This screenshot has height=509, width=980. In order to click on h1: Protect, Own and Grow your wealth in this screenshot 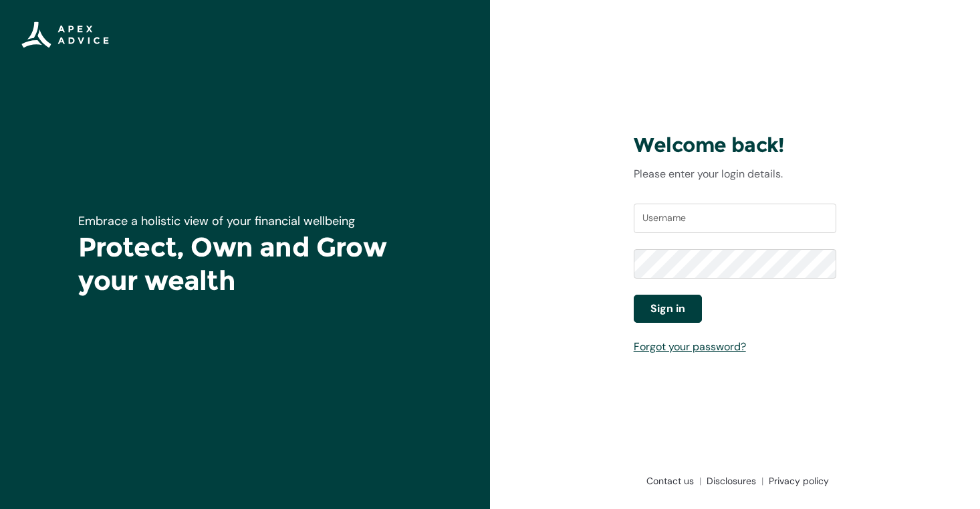, I will do `click(246, 264)`.